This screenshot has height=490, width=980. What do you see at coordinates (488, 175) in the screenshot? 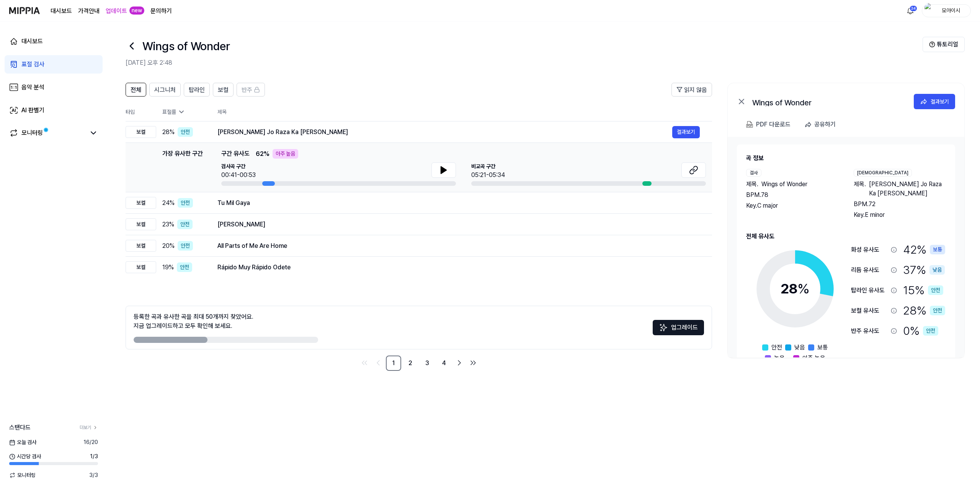
I see `div: 05:21-05:34` at bounding box center [488, 175].